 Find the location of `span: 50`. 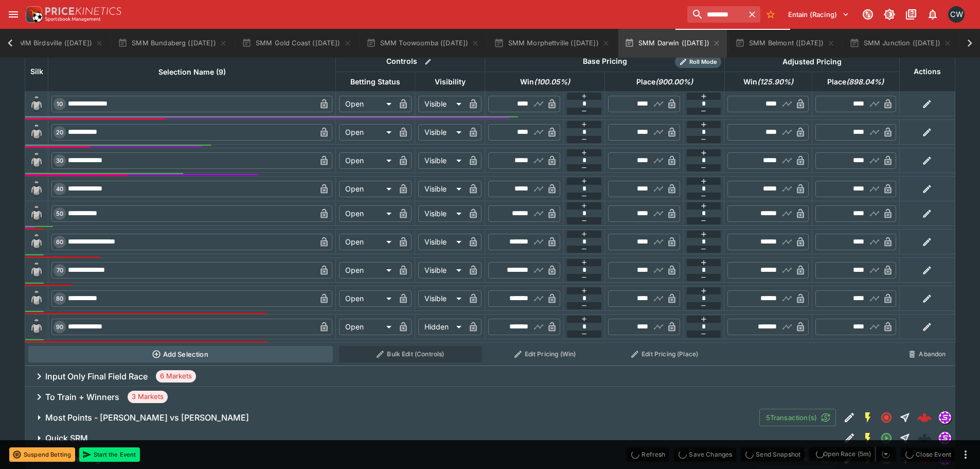

span: 50 is located at coordinates (59, 214).